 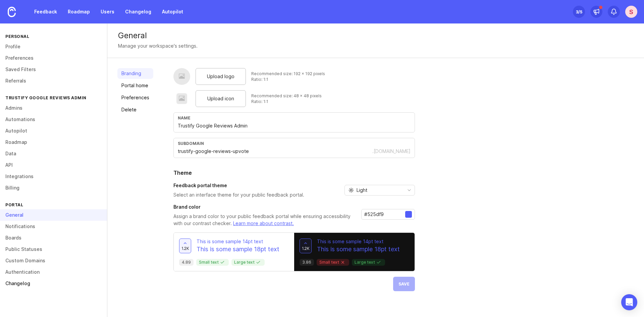 What do you see at coordinates (186, 262) in the screenshot?
I see `p: 4.89` at bounding box center [186, 262].